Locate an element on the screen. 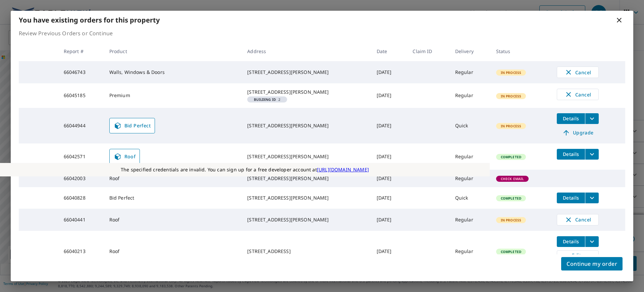 The height and width of the screenshot is (292, 644). span: Roof is located at coordinates (125, 156).